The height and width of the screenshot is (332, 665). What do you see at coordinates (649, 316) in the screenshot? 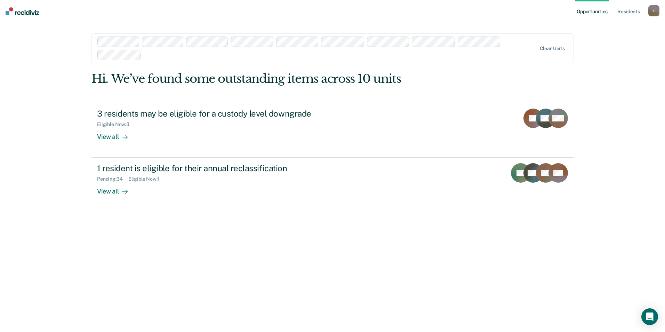
I see `div: Open Intercom Messenger` at bounding box center [649, 316].